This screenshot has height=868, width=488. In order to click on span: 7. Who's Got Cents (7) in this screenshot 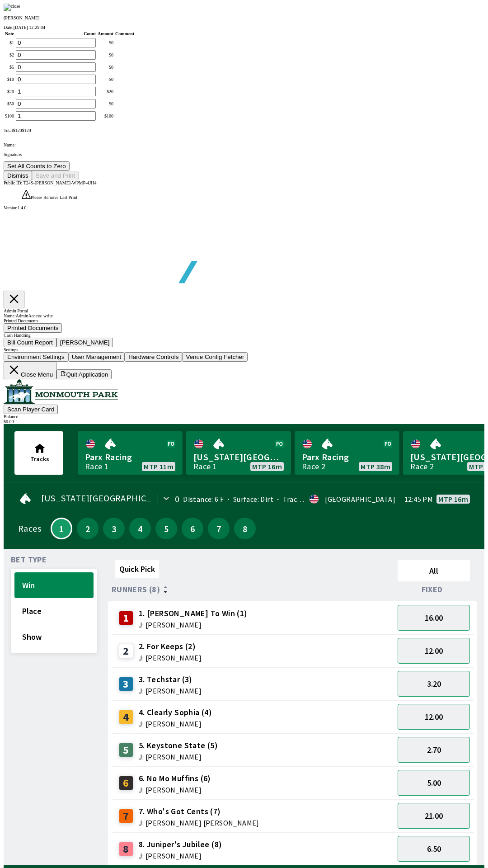, I will do `click(199, 811)`.